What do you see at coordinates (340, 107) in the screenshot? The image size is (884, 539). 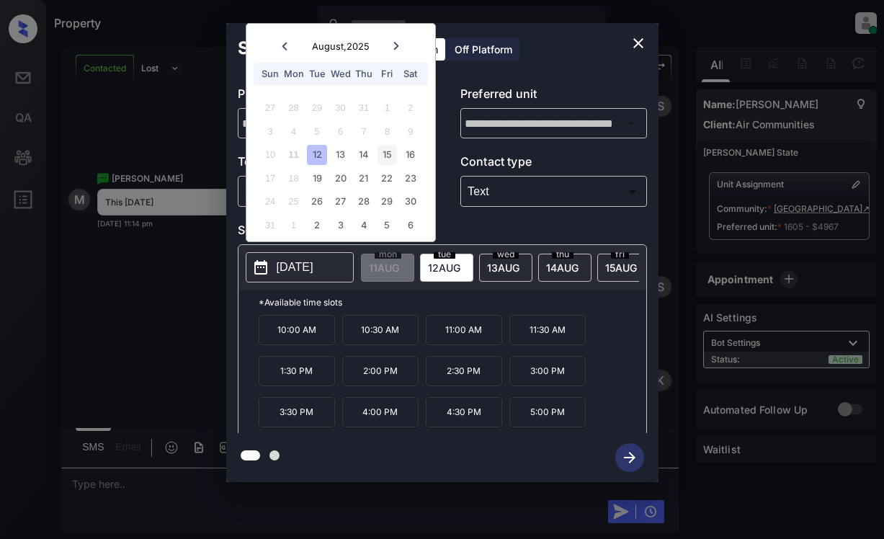 I see `div: Not available Wednesday, July 30th, 2025` at bounding box center [340, 107].